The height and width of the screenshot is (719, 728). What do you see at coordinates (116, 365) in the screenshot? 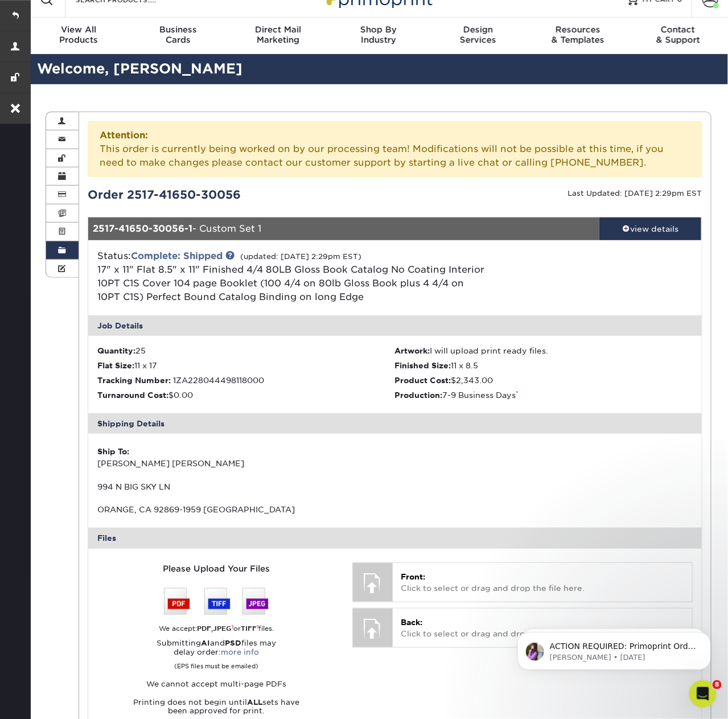
I see `strong: Flat Size:` at bounding box center [116, 365].